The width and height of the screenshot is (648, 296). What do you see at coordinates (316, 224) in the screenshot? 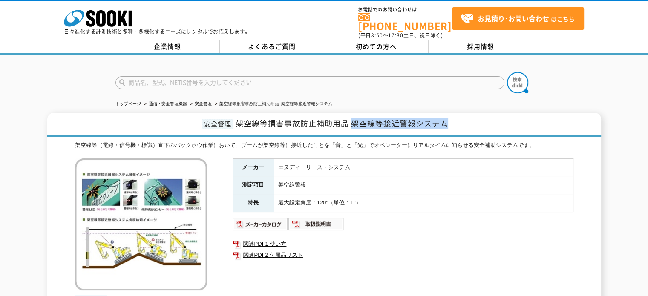
I see `img: 取扱説明書` at bounding box center [316, 224].